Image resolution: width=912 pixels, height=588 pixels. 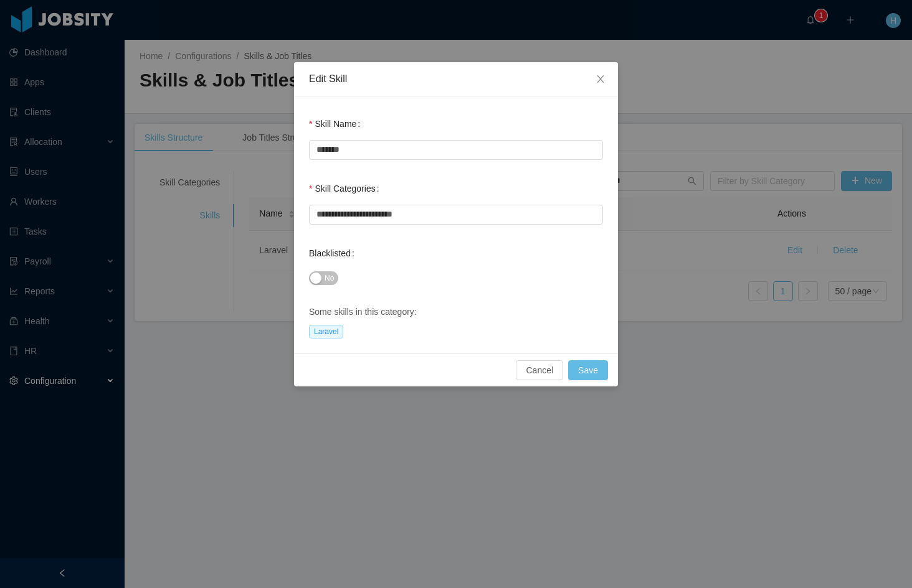 I want to click on label: Skill Categories, so click(x=346, y=189).